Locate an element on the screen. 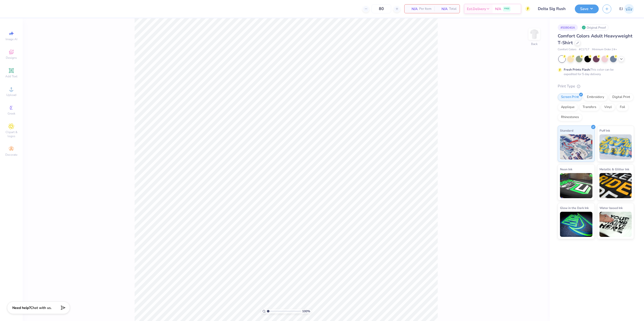  img: Water based Ink is located at coordinates (616, 224).